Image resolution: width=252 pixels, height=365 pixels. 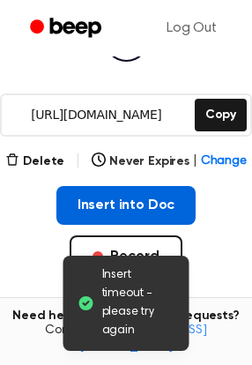 What do you see at coordinates (169, 161) in the screenshot?
I see `button: Never Expires|Change` at bounding box center [169, 161].